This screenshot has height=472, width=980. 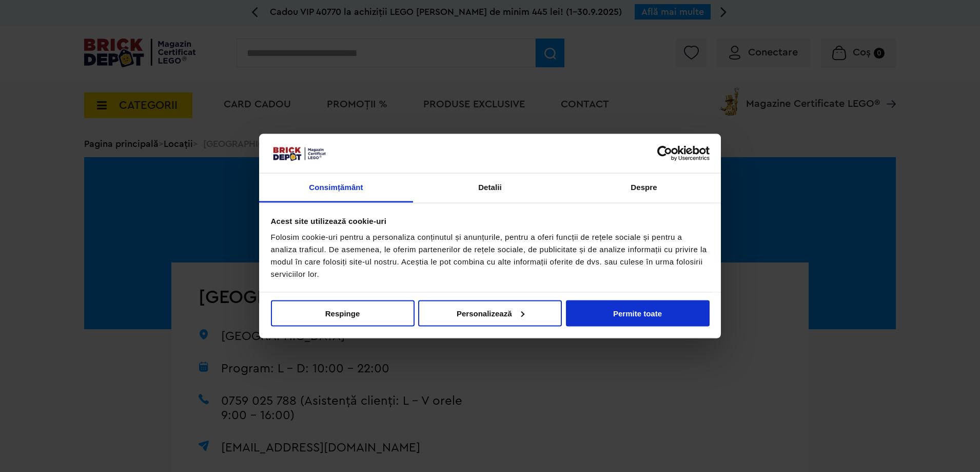 I want to click on button: Permite toate, so click(x=638, y=312).